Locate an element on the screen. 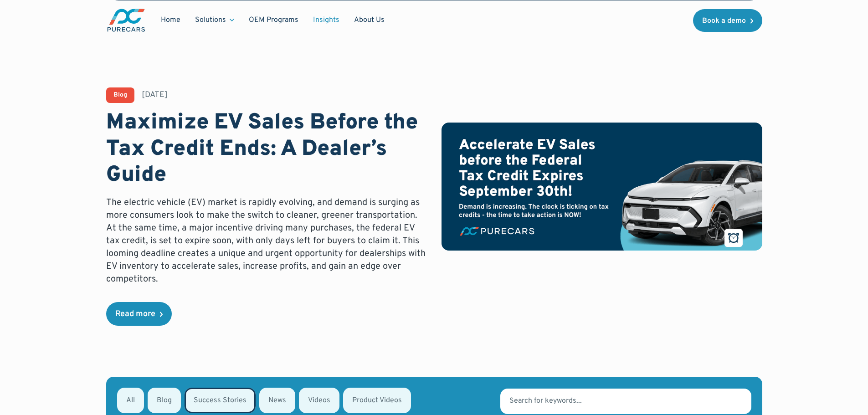 The image size is (868, 415). a: OEM Programs is located at coordinates (273, 20).